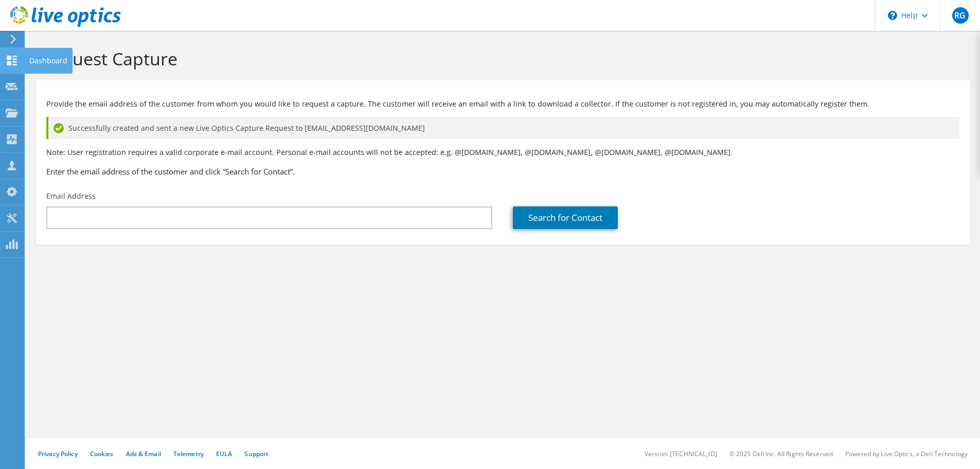 This screenshot has width=980, height=469. What do you see at coordinates (256, 454) in the screenshot?
I see `a: Support` at bounding box center [256, 454].